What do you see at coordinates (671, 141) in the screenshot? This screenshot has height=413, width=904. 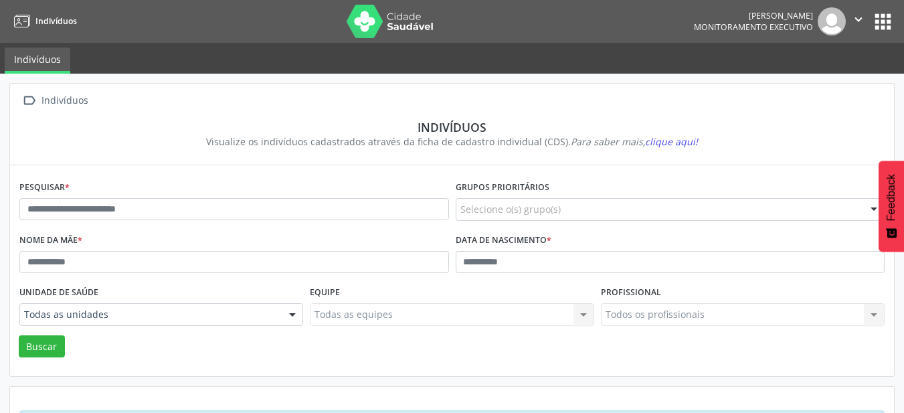 I see `span: clique aqui!` at bounding box center [671, 141].